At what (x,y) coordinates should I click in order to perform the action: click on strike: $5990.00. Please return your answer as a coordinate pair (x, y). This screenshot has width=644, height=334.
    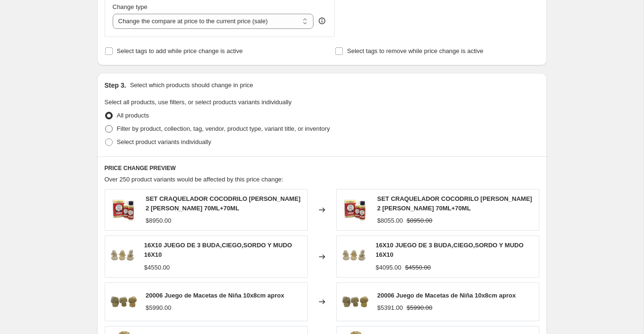
    Looking at the image, I should click on (419, 308).